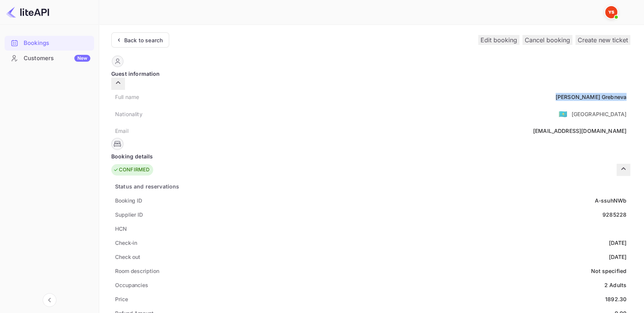 The width and height of the screenshot is (644, 313). I want to click on div: Booking details, so click(371, 156).